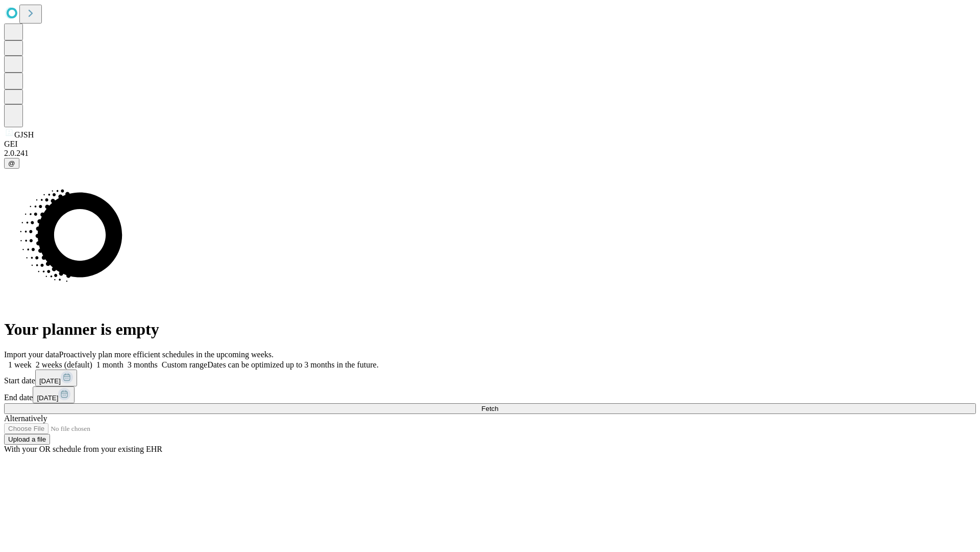  I want to click on span: With your OR schedule from your existing EHR, so click(84, 448).